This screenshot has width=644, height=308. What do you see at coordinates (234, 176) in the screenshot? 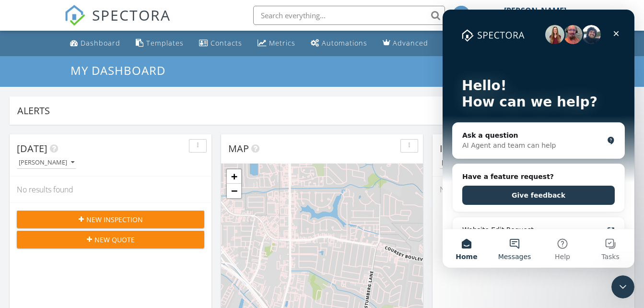
I see `a: Zoom in` at bounding box center [234, 176].